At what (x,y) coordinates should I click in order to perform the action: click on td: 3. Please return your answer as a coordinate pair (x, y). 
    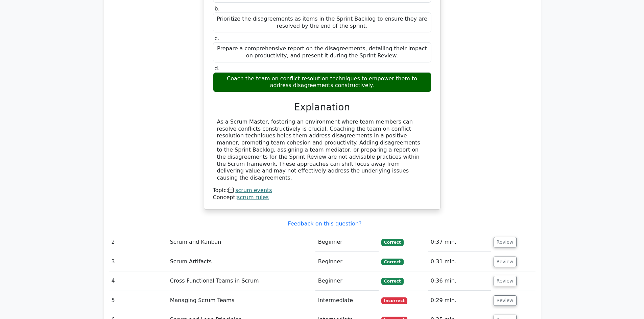
    Looking at the image, I should click on (138, 262).